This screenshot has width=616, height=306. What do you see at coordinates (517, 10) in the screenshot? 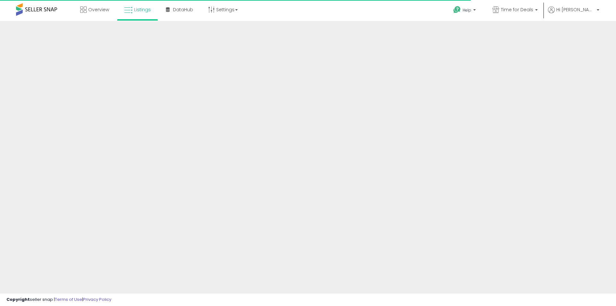
I see `span: Time for Deals` at bounding box center [517, 10].